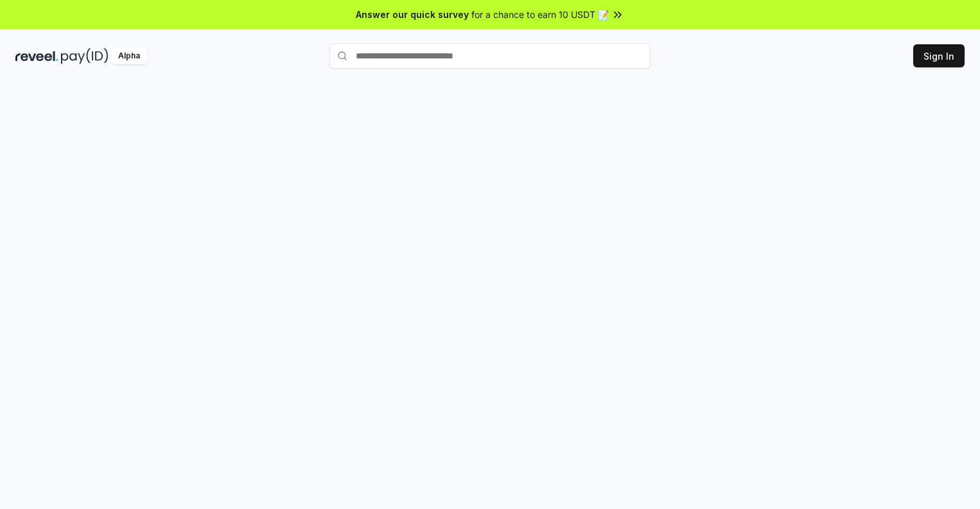 This screenshot has width=980, height=509. I want to click on span: for a chance to earn 10 USDT 📝, so click(540, 14).